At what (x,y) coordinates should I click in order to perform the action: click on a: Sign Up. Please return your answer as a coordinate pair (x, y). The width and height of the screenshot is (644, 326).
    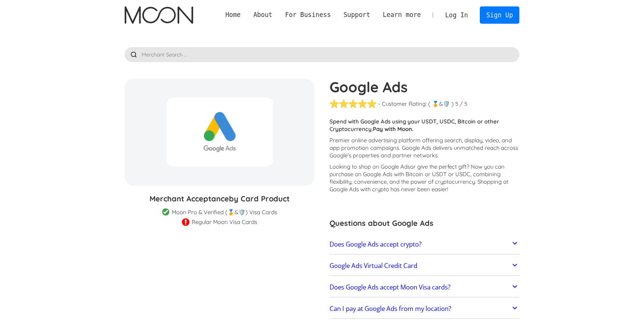
    Looking at the image, I should click on (499, 15).